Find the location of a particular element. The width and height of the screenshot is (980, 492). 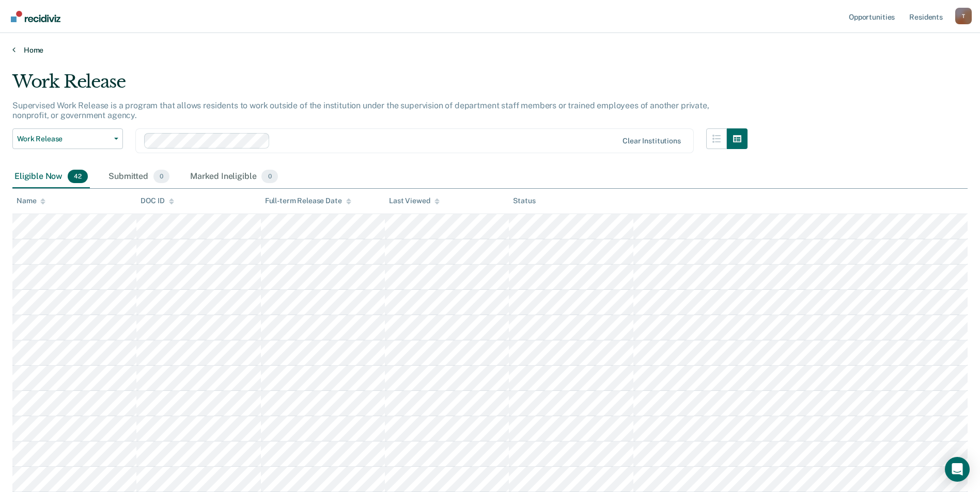

span: 42 is located at coordinates (78, 176).